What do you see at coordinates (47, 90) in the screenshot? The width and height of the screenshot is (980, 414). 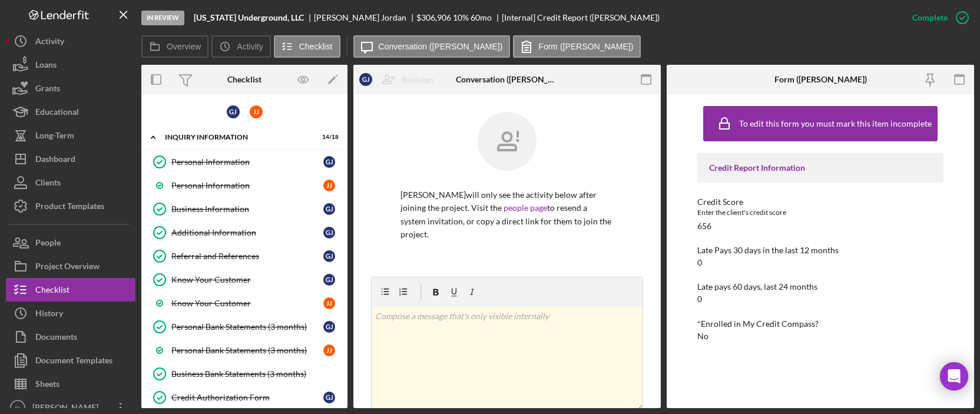 I see `div: Grants` at bounding box center [47, 90].